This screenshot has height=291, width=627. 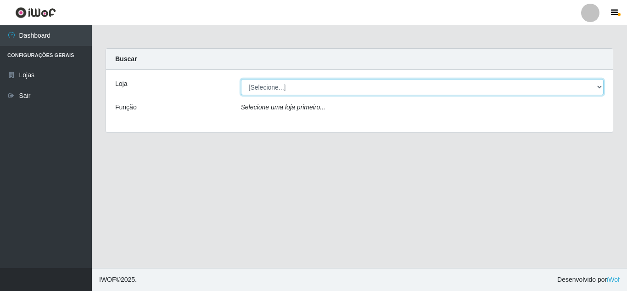 What do you see at coordinates (613, 279) in the screenshot?
I see `a: iWof` at bounding box center [613, 279].